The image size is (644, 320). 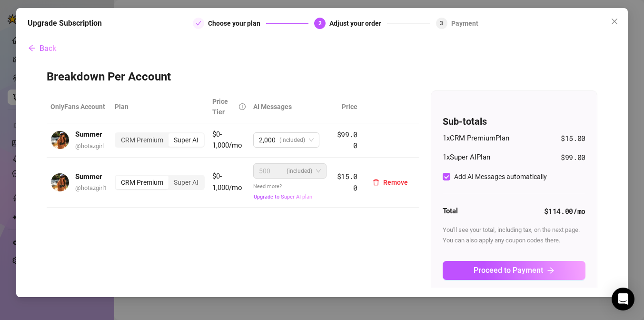 What do you see at coordinates (564, 211) in the screenshot?
I see `strong: $114.00 /mo` at bounding box center [564, 211].